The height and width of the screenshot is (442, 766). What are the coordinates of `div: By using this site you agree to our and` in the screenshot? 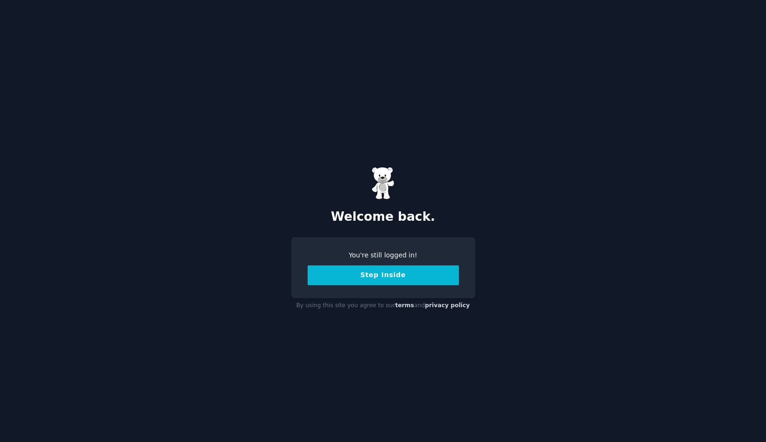 It's located at (383, 306).